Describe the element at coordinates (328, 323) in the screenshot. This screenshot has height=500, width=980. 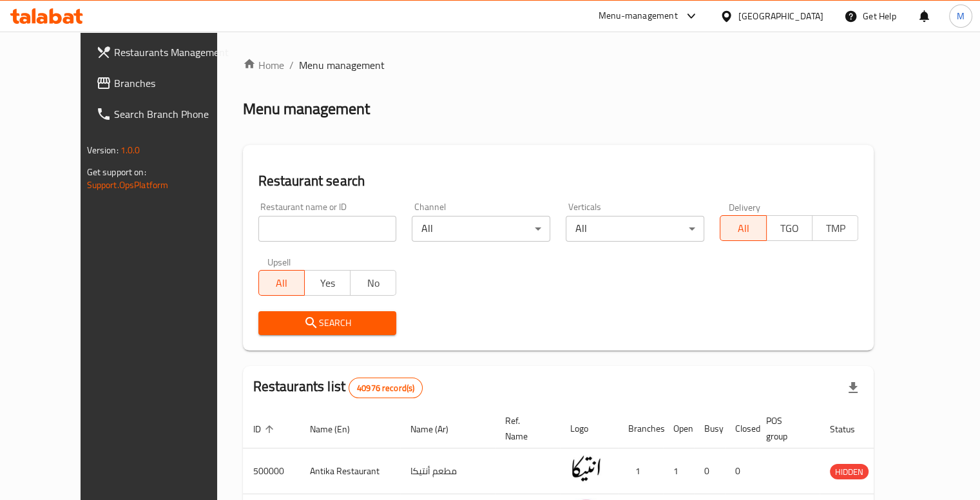
I see `span: Search` at that location.